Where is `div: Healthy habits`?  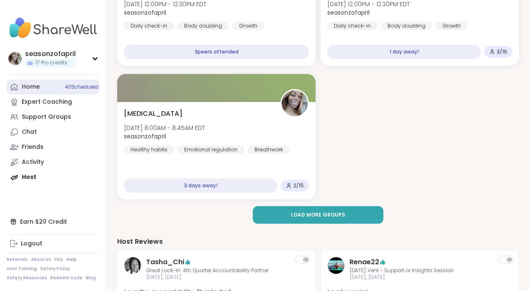 div: Healthy habits is located at coordinates (149, 150).